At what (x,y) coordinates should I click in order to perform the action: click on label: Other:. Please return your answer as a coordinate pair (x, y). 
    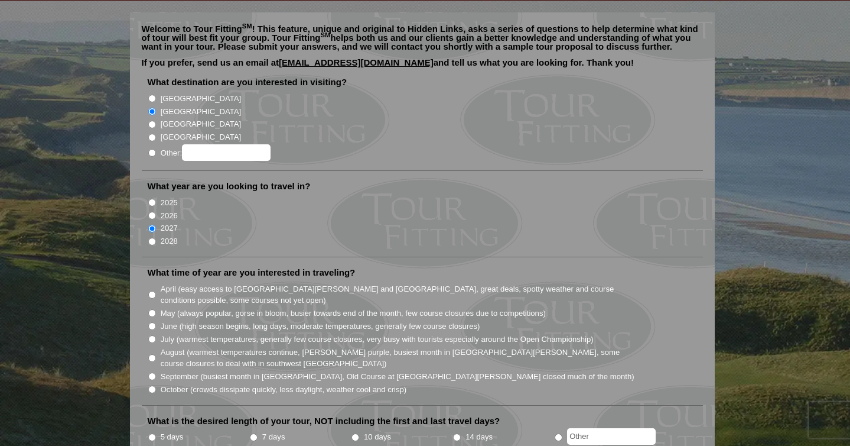
    Looking at the image, I should click on (216, 152).